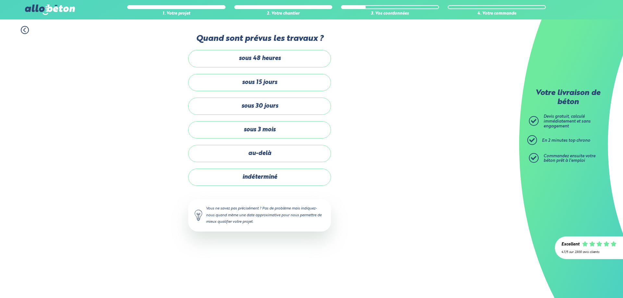 This screenshot has height=298, width=623. What do you see at coordinates (176, 14) in the screenshot?
I see `div: 1. Votre projet` at bounding box center [176, 14].